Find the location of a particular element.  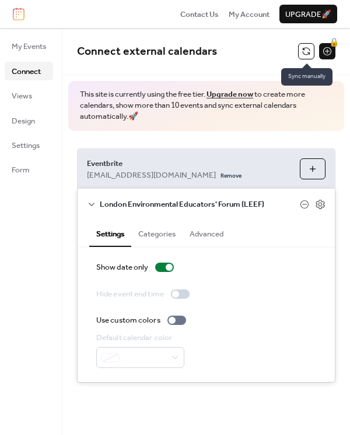

span: Sync manually is located at coordinates (307, 77).